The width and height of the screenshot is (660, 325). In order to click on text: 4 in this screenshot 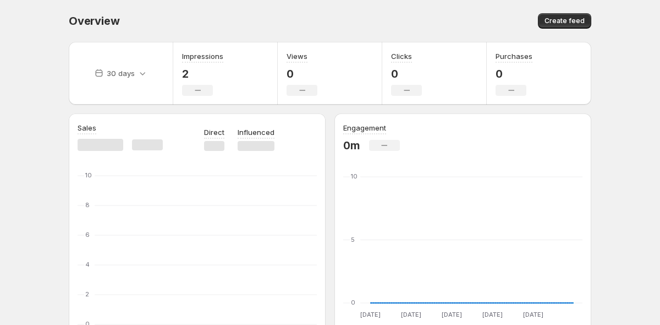, I will do `click(88, 264)`.